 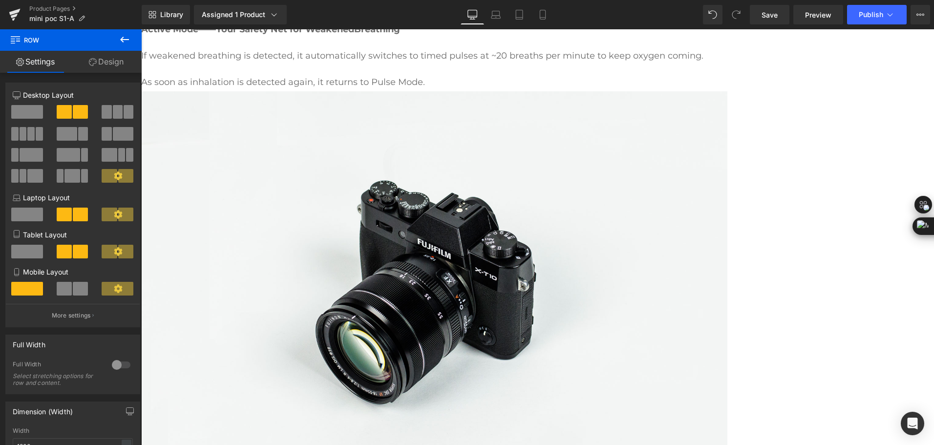 What do you see at coordinates (736, 15) in the screenshot?
I see `button: Redo` at bounding box center [736, 15].